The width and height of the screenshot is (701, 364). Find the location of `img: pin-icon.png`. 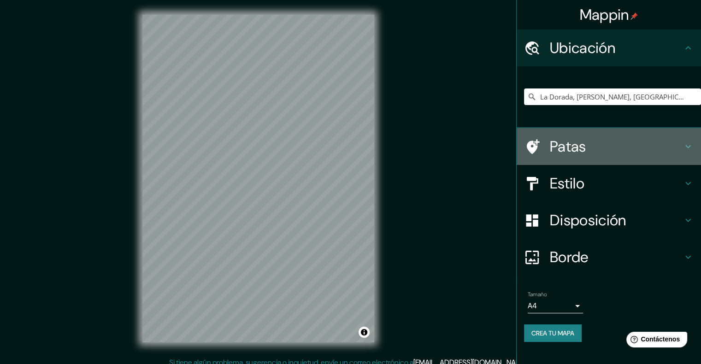

img: pin-icon.png is located at coordinates (634, 16).